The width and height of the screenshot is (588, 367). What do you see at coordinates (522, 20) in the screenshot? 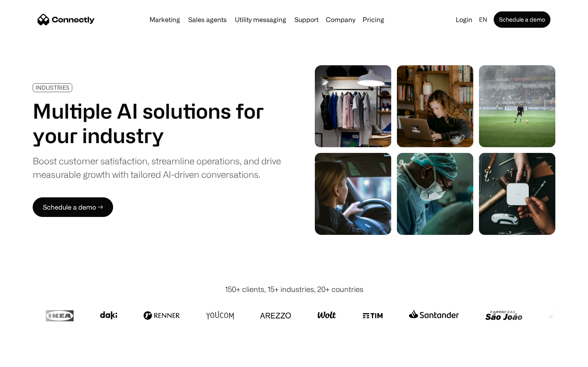
I see `a: Schedule a demo` at bounding box center [522, 20].